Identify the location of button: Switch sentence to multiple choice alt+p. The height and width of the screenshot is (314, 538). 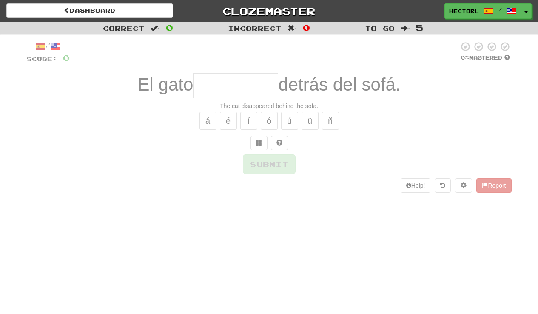
(259, 143).